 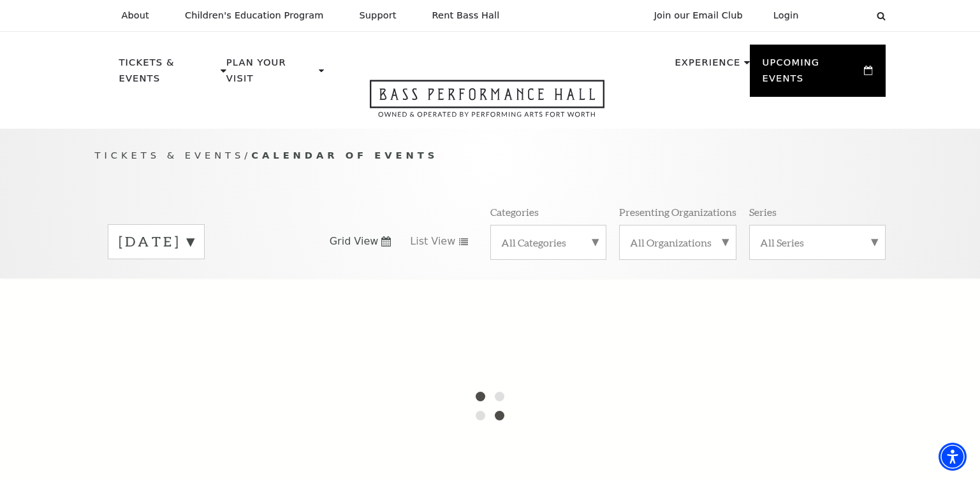 What do you see at coordinates (378, 16) in the screenshot?
I see `p: Support` at bounding box center [378, 16].